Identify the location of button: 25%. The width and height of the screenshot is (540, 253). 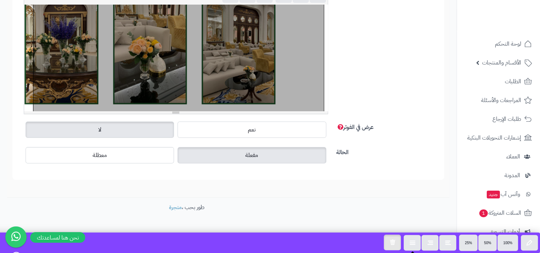
(468, 243).